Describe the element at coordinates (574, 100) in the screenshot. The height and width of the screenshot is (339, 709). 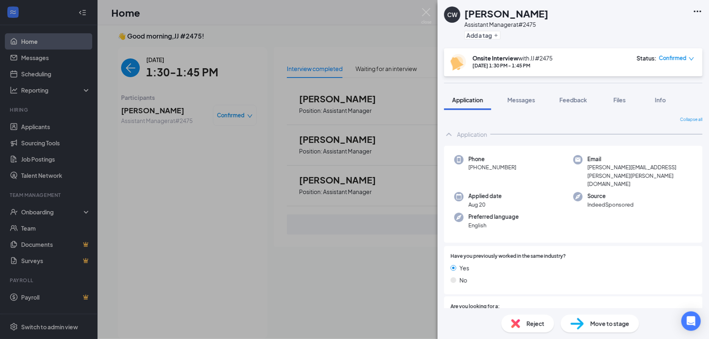
I see `span: Feedback` at that location.